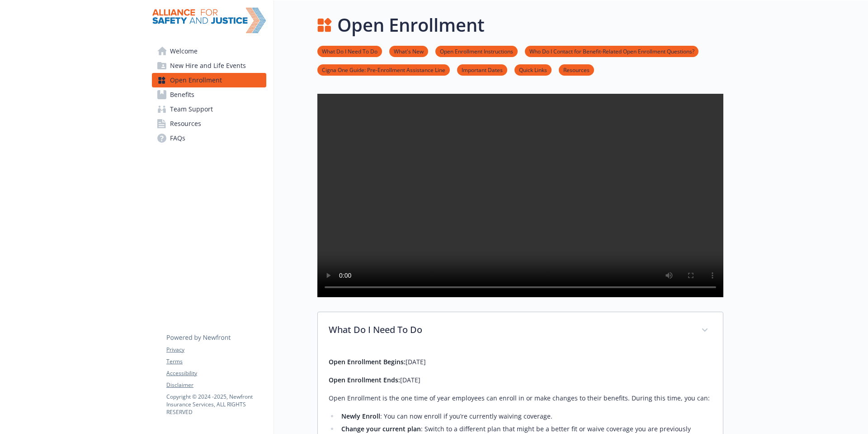 Image resolution: width=868 pixels, height=434 pixels. Describe the element at coordinates (216, 361) in the screenshot. I see `a: Terms` at that location.